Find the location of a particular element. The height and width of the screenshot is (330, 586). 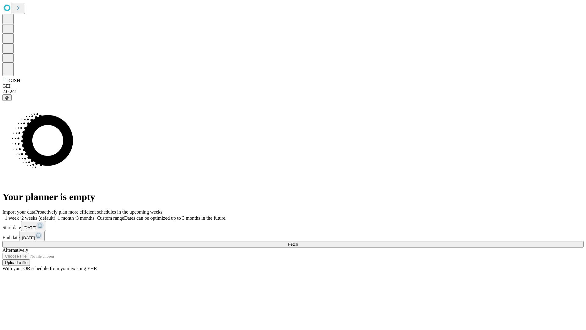

span: Proactively plan more efficient schedules in the upcoming weeks. is located at coordinates (100, 212).